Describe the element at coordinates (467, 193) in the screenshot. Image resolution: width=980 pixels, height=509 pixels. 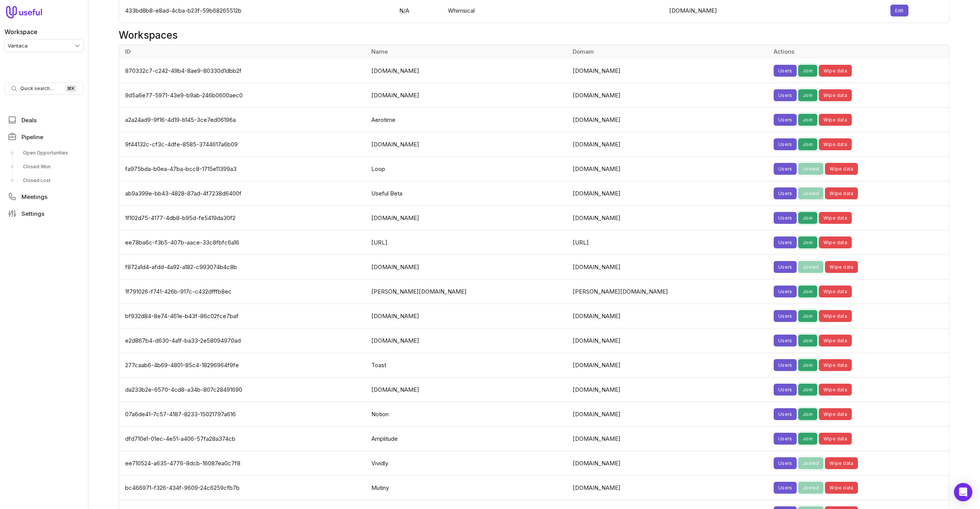
I see `td: Useful Beta` at that location.